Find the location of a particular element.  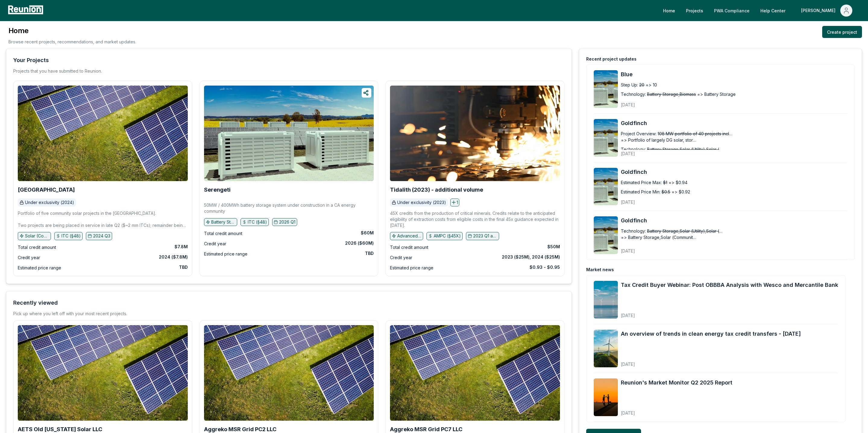

a: AETS Old Michigan Solar LLC is located at coordinates (103, 373).